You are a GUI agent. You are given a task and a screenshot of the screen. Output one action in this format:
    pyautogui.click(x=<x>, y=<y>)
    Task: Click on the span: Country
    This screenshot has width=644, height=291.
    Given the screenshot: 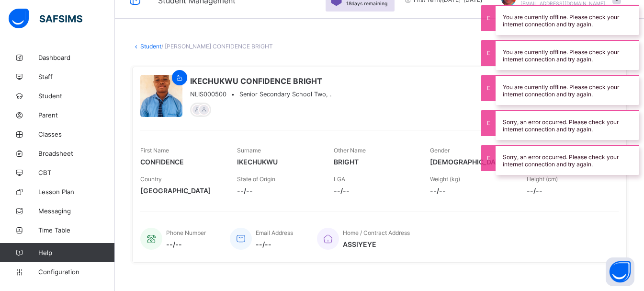 What is the action you would take?
    pyautogui.click(x=151, y=179)
    